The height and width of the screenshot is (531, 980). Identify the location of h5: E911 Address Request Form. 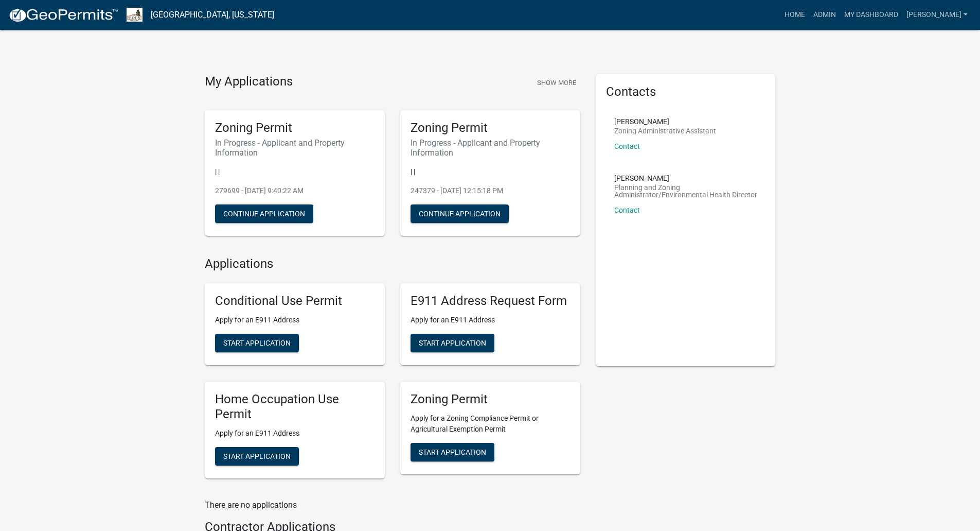
(490, 301).